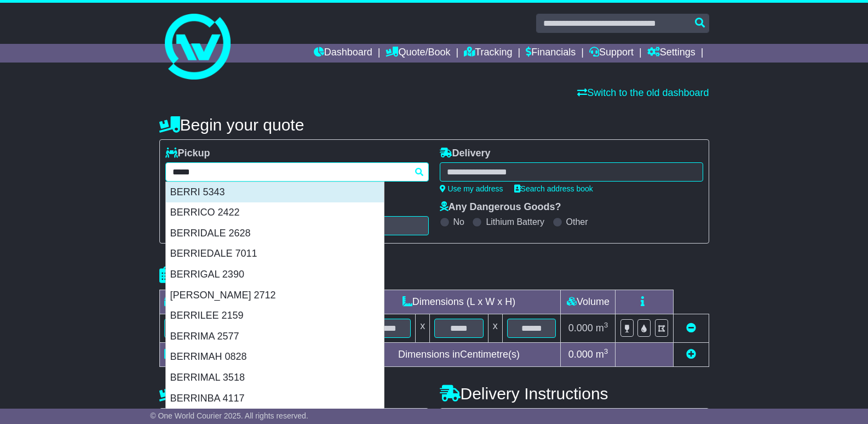 The image size is (868, 424). I want to click on div: BERRINBA 4117, so click(275, 399).